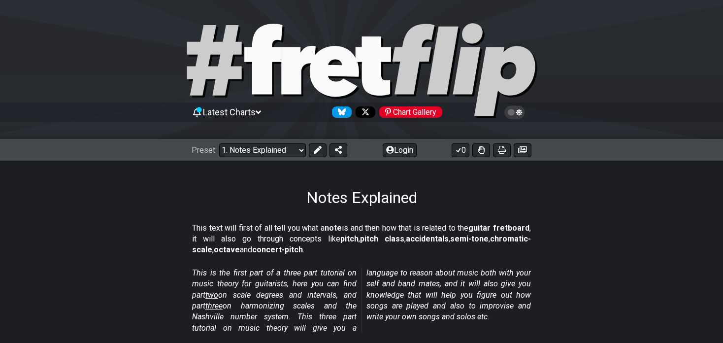 This screenshot has width=723, height=343. I want to click on a: #fretflip at Pinterest, so click(409, 112).